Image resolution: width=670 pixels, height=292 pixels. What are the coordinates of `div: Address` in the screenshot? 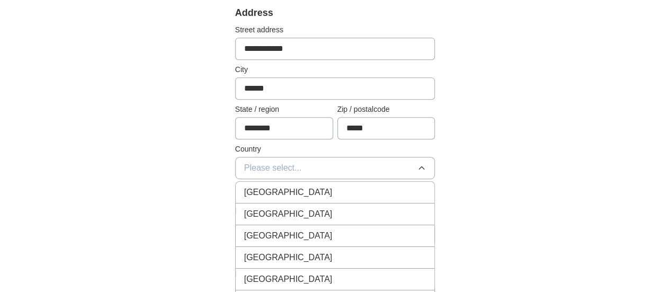 It's located at (335, 13).